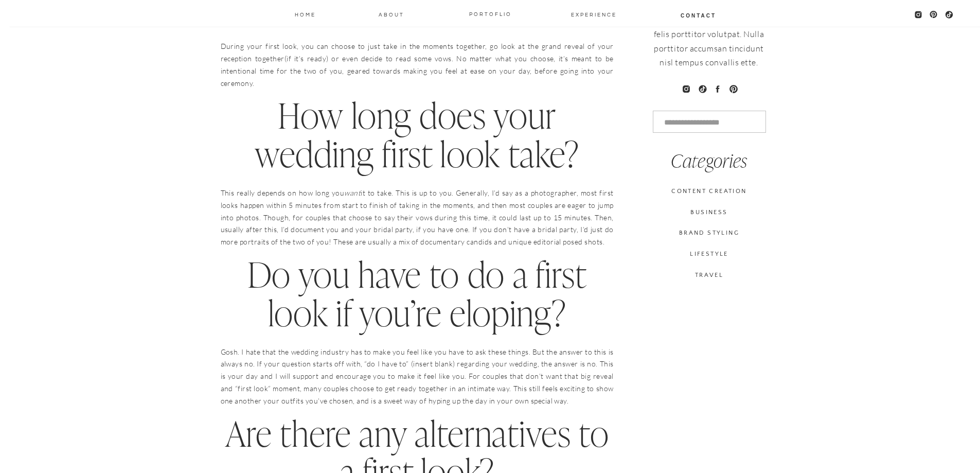 The image size is (980, 473). What do you see at coordinates (392, 14) in the screenshot?
I see `nav: About` at bounding box center [392, 14].